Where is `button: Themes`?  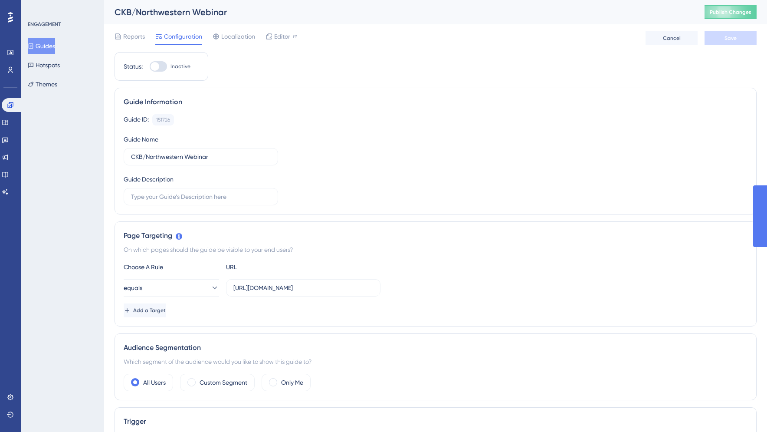 button: Themes is located at coordinates (43, 84).